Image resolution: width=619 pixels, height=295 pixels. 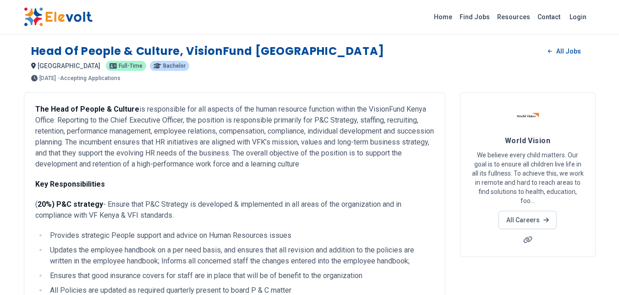 I want to click on a: All Careers, so click(x=527, y=220).